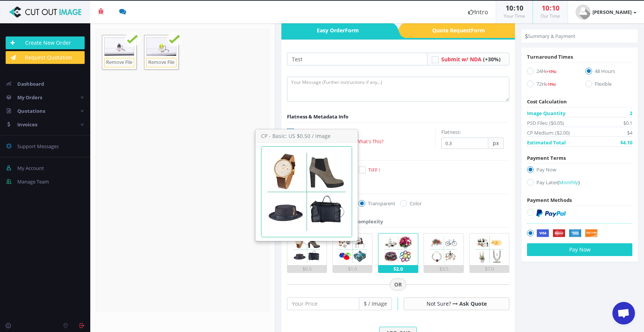  Describe the element at coordinates (548, 133) in the screenshot. I see `span: CP Medium: ($2.00)` at that location.